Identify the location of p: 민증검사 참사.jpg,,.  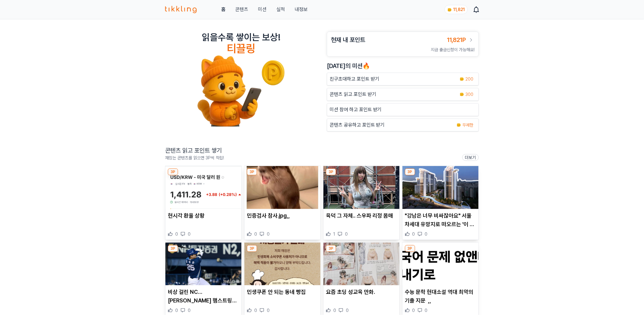
(282, 216).